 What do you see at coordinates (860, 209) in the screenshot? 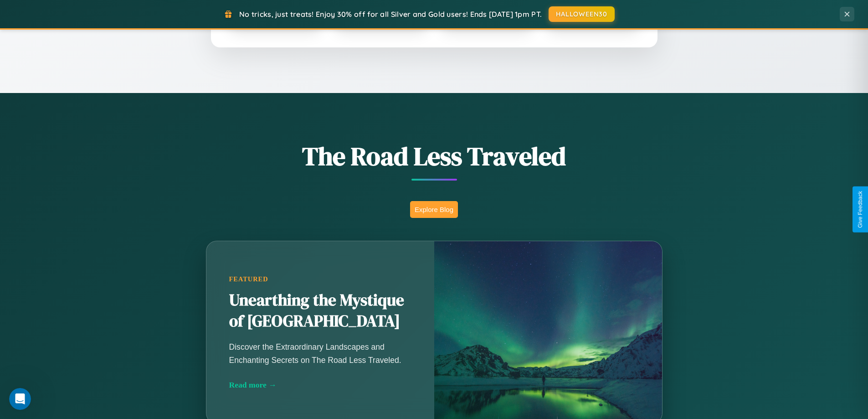
I see `div: Give Feedback` at bounding box center [860, 209].